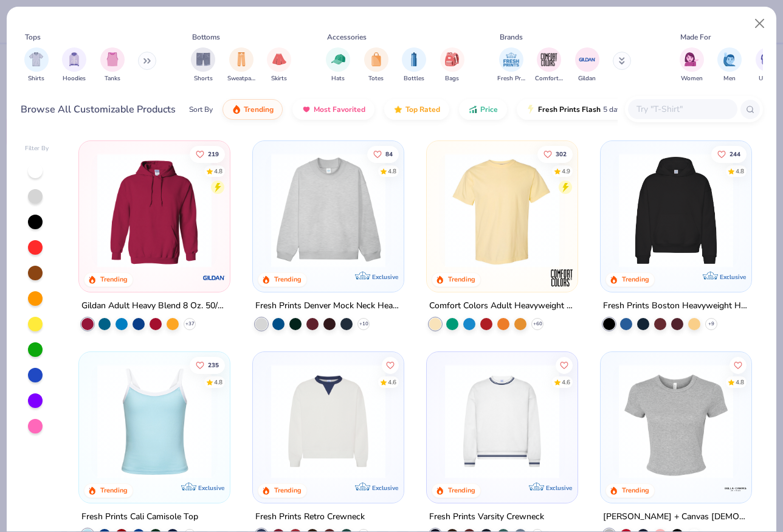 This screenshot has height=532, width=783. I want to click on button: Fresh Prints Flash5 day delivery, so click(587, 110).